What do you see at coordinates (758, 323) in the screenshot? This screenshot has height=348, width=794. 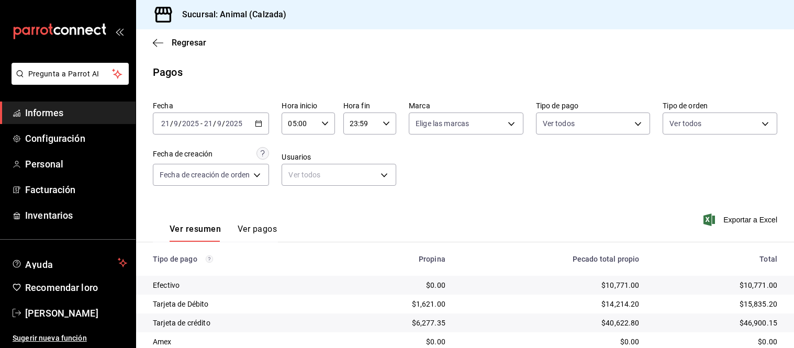 I see `font: $46,900.15` at bounding box center [758, 323].